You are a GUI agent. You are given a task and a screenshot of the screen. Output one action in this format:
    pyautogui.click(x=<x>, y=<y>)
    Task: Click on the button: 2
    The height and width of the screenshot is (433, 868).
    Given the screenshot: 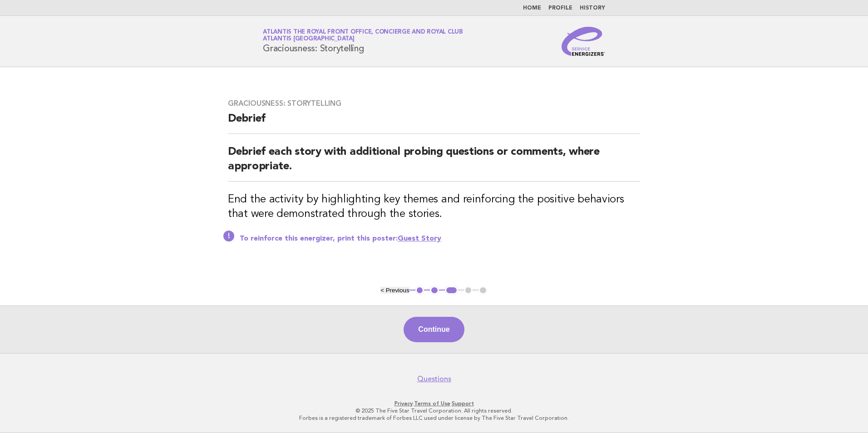 What is the action you would take?
    pyautogui.click(x=434, y=291)
    